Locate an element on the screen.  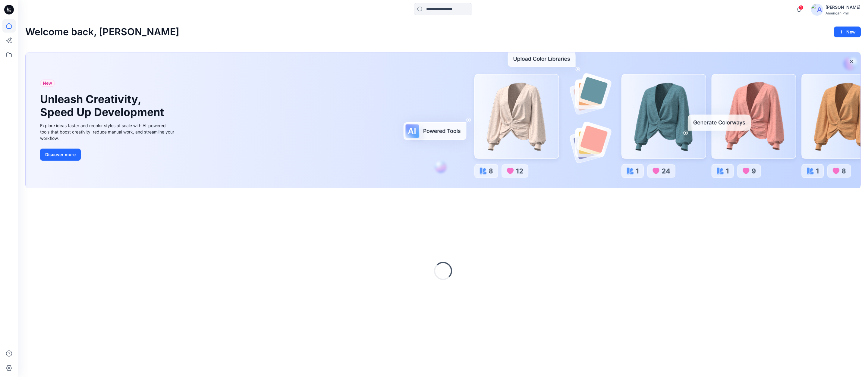
span: New is located at coordinates (48, 83).